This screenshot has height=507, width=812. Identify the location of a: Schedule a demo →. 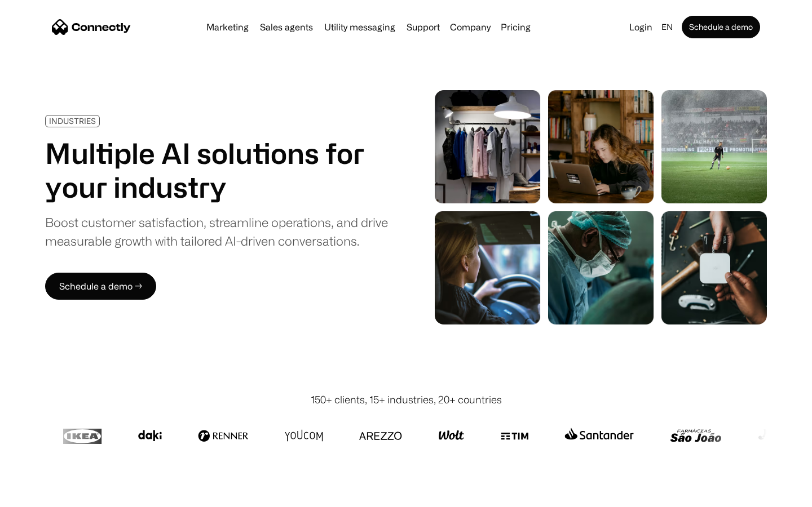
(100, 286).